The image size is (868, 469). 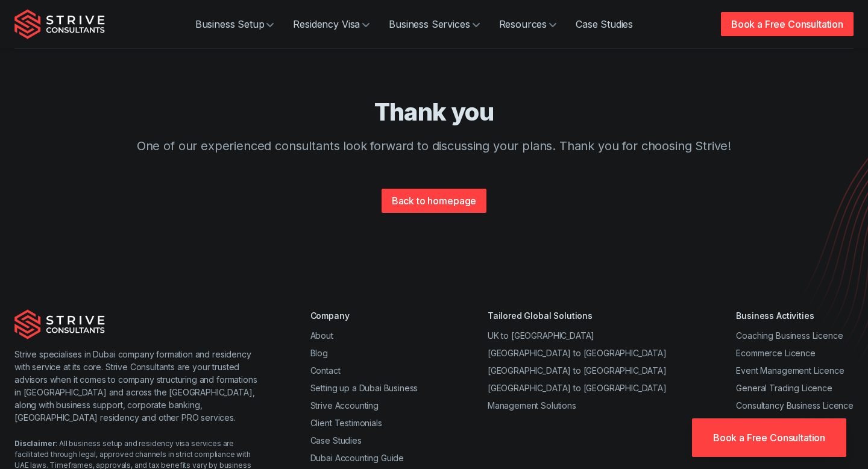 What do you see at coordinates (235, 24) in the screenshot?
I see `a: Business Setup` at bounding box center [235, 24].